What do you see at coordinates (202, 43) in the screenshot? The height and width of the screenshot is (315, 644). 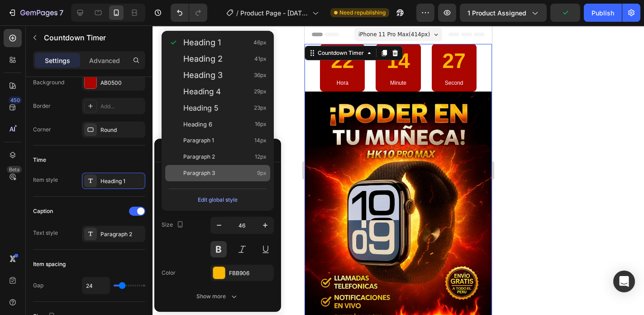 I see `span: Heading 1` at bounding box center [202, 43].